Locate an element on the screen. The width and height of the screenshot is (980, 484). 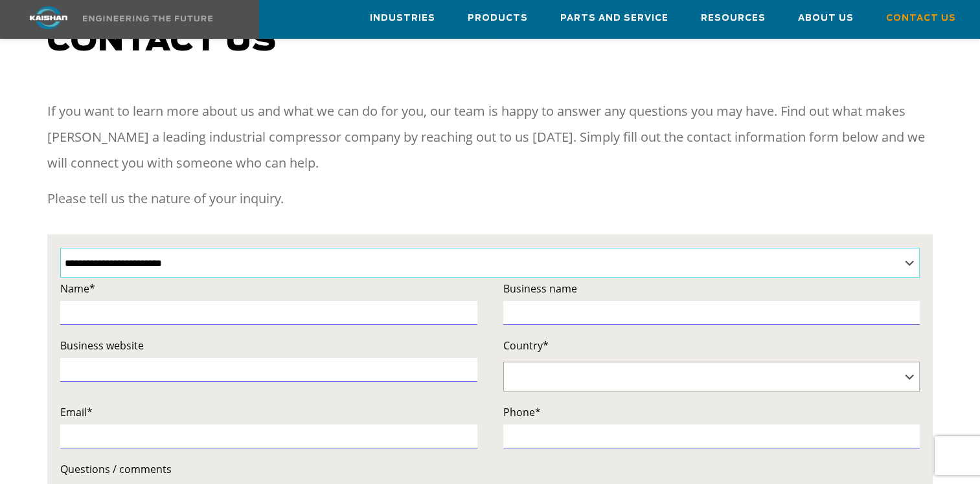
span: Resources is located at coordinates (733, 18).